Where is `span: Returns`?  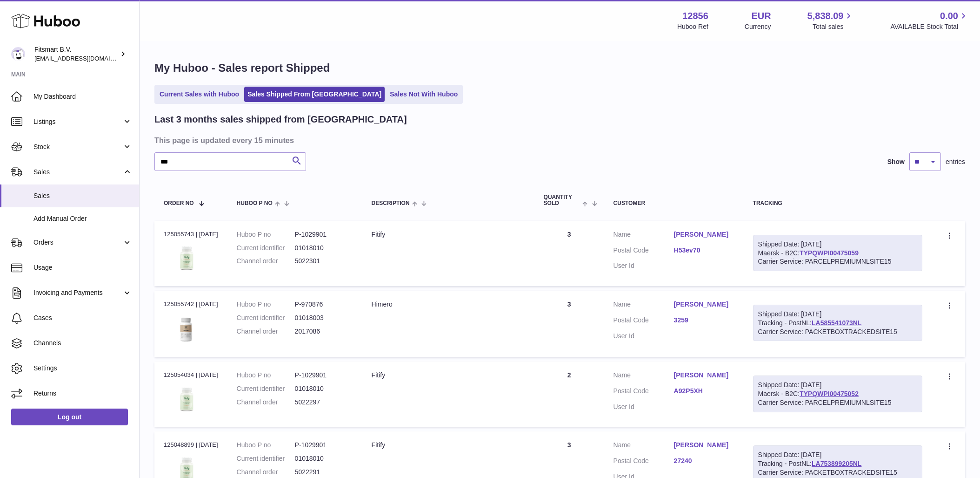
span: Returns is located at coordinates (83, 393).